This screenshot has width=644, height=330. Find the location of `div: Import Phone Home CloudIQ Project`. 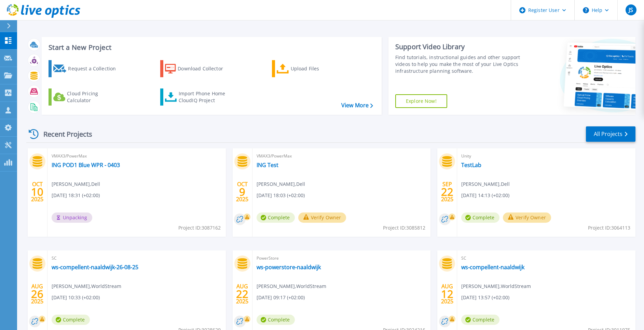

div: Import Phone Home CloudIQ Project is located at coordinates (206, 97).